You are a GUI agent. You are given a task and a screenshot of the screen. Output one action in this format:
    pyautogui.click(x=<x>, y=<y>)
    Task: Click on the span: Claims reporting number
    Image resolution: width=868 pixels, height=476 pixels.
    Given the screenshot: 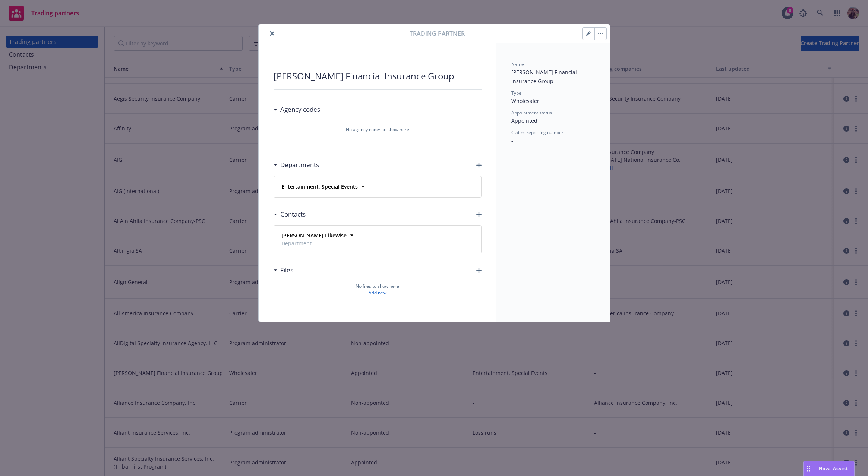 What is the action you would take?
    pyautogui.click(x=538, y=132)
    